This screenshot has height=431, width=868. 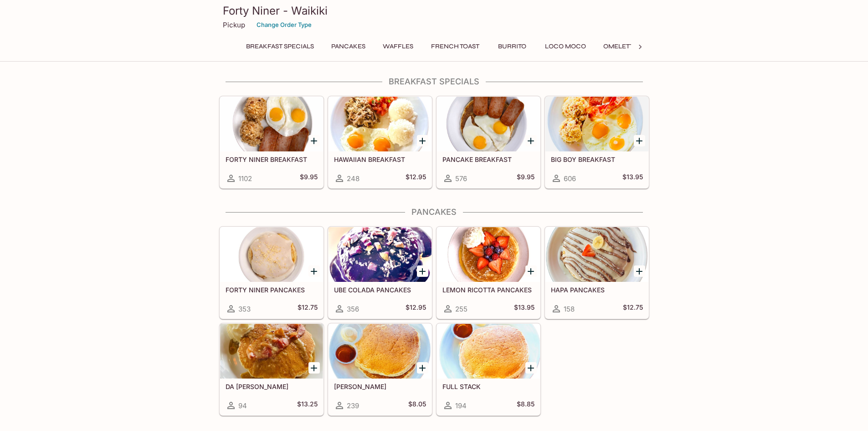 What do you see at coordinates (462, 179) in the screenshot?
I see `span: 576` at bounding box center [462, 179].